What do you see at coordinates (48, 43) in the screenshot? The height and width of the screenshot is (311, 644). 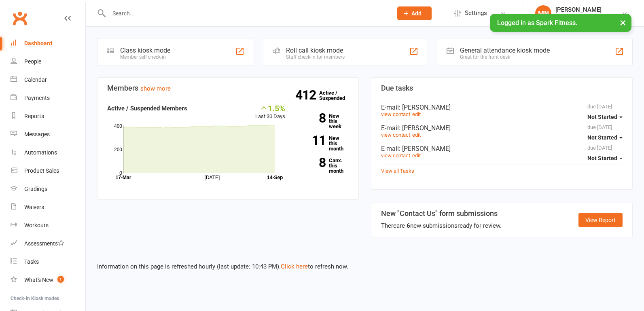 I see `a: Dashboard` at bounding box center [48, 43].